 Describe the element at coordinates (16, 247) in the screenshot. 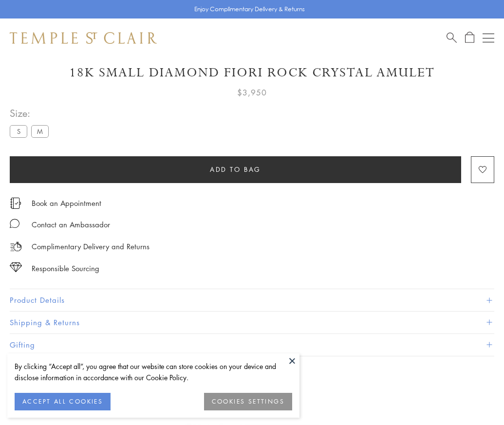

I see `img: icon_delivery.svg` at that location.